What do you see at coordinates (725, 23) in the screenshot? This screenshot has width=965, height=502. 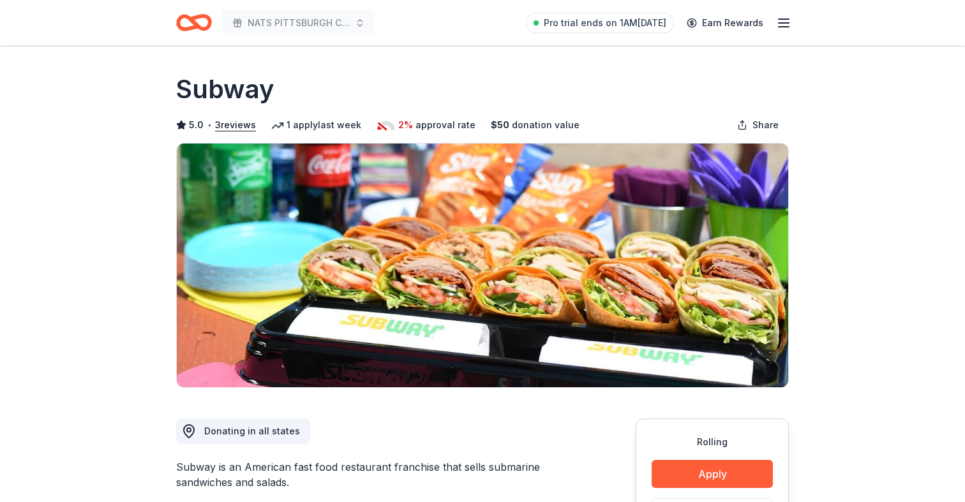 I see `a: Earn Rewards` at bounding box center [725, 23].